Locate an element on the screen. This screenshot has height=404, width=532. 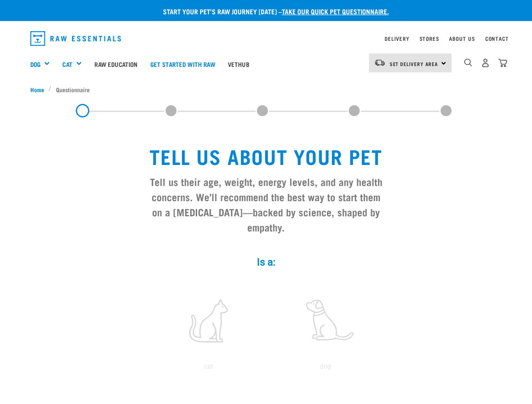
a: take our quick pet questionnaire. is located at coordinates (335, 11).